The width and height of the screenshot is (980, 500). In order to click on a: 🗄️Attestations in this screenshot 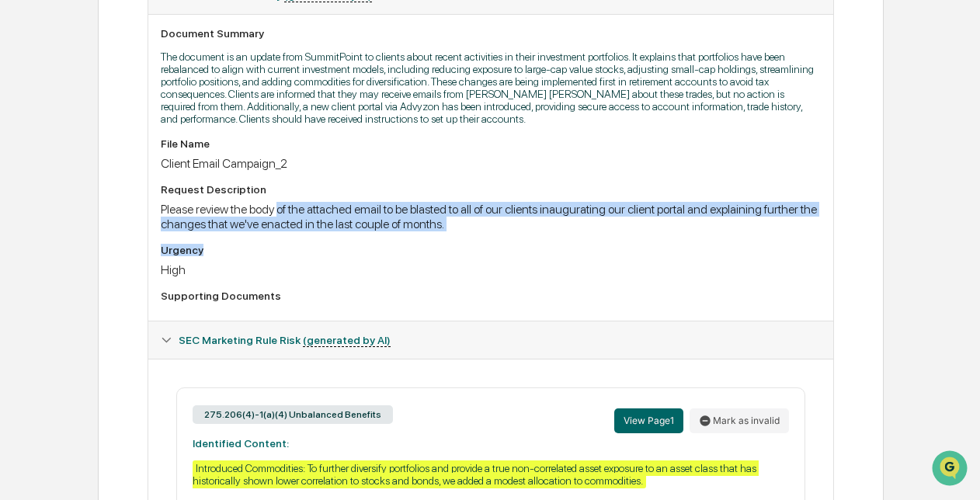, I will do `click(152, 203)`.